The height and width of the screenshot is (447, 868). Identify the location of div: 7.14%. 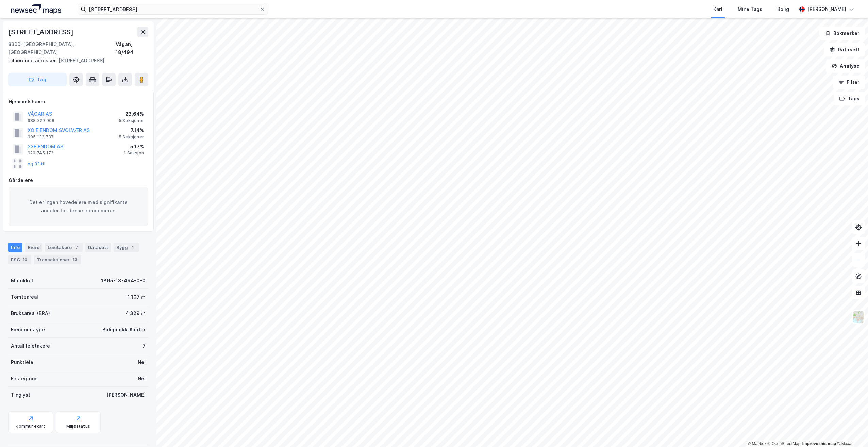
(132, 130).